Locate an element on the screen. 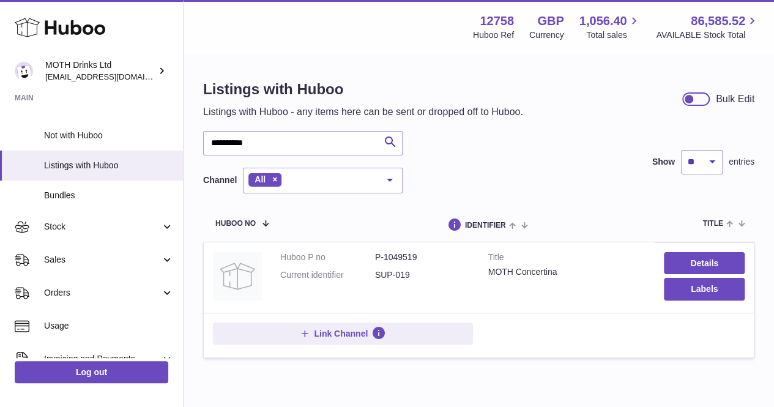 The image size is (774, 407). label: Show is located at coordinates (663, 161).